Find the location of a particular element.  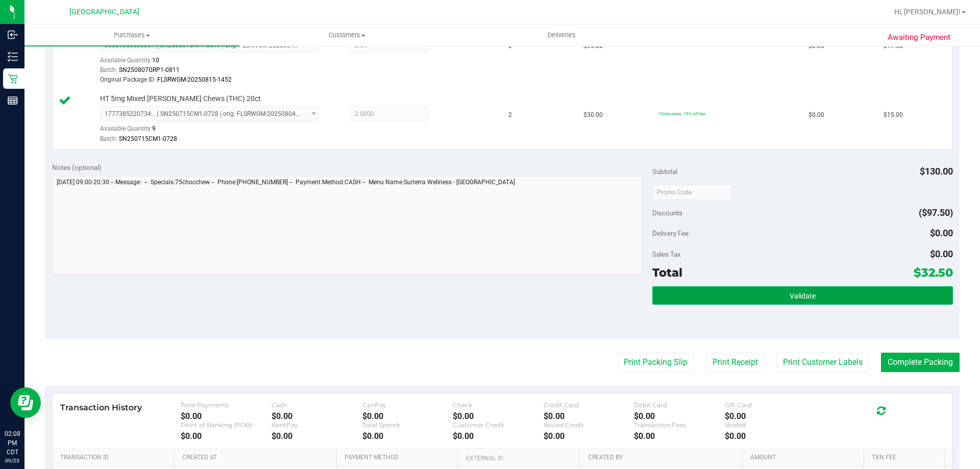

button: Print Packing Slip is located at coordinates (655, 363).